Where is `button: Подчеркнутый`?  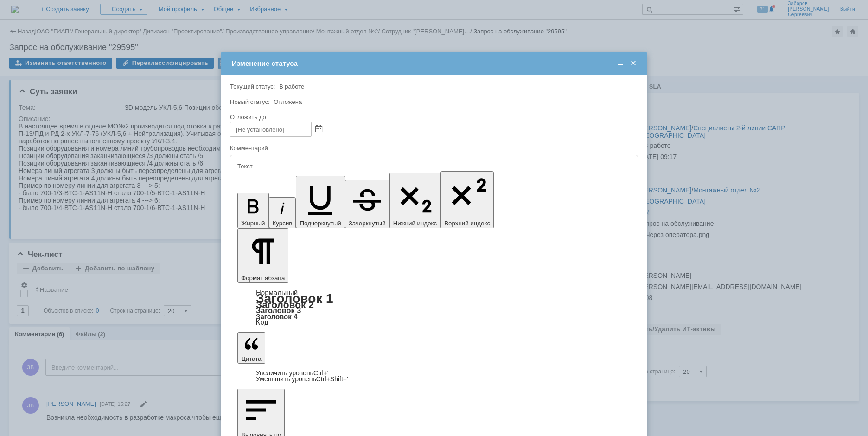
button: Подчеркнутый is located at coordinates (320, 201).